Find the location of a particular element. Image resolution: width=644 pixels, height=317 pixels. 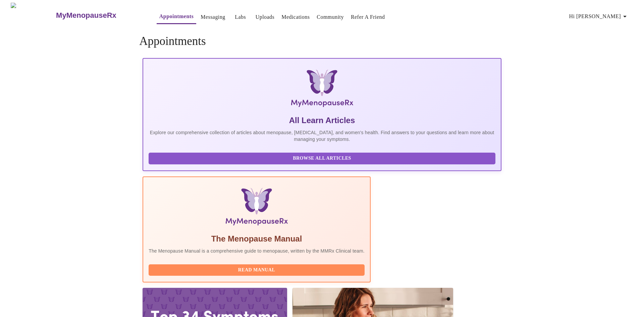

h5: All Learn Articles is located at coordinates (322, 120).